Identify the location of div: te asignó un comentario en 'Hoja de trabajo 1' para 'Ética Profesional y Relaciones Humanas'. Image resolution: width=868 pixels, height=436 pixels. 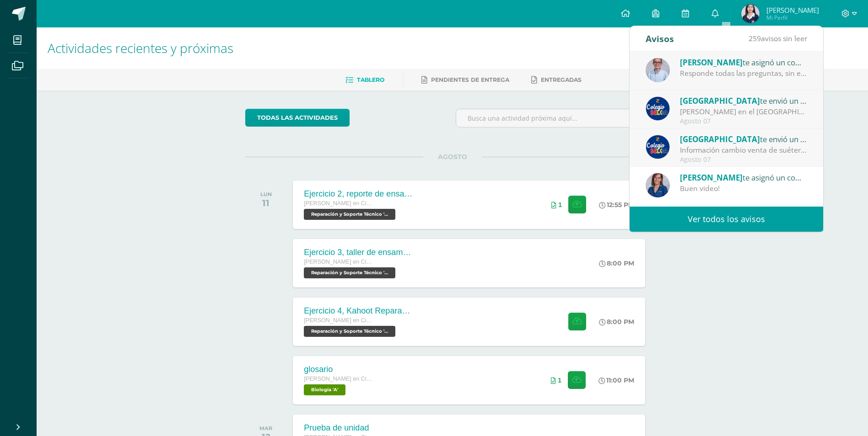
(743, 62).